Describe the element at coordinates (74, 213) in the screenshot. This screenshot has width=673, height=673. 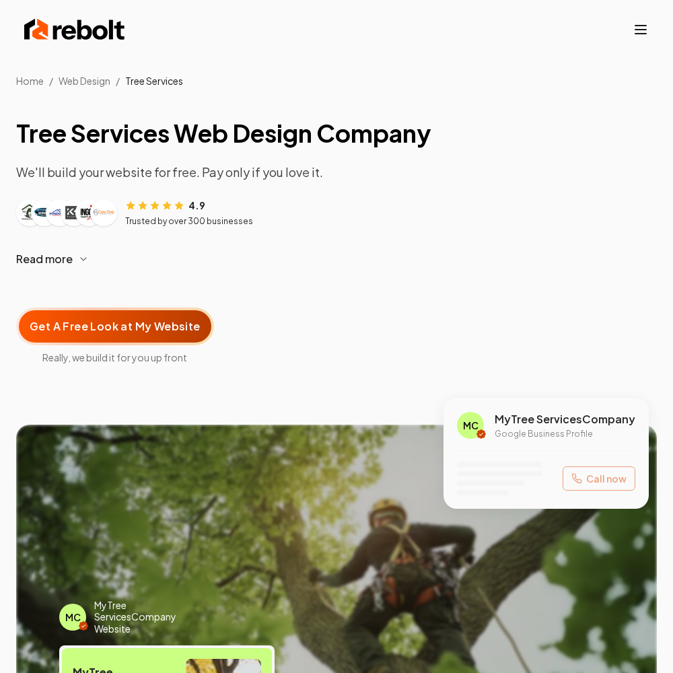
I see `img: Customer logo 4` at that location.